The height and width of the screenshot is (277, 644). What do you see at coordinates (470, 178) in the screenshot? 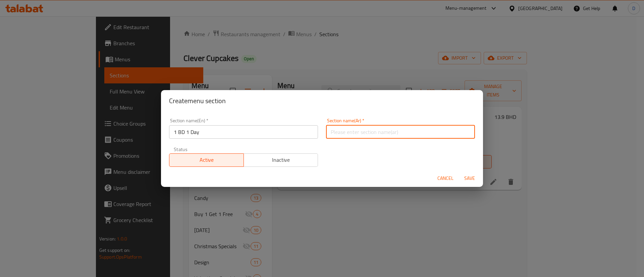
I see `span: Save` at bounding box center [470, 178].